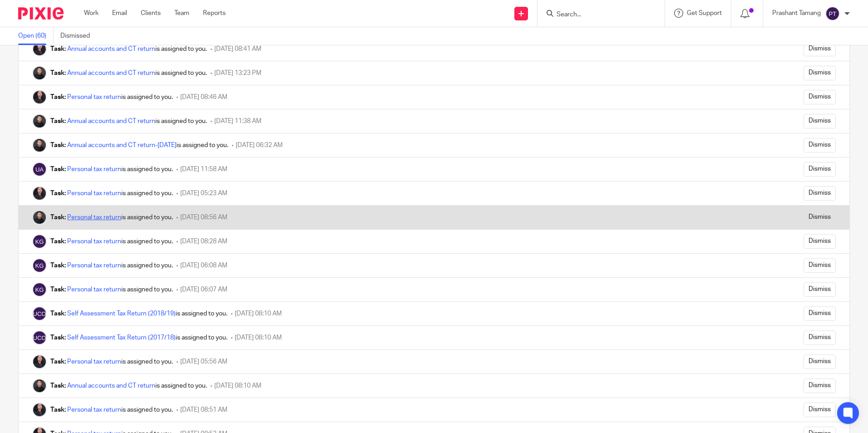 The width and height of the screenshot is (868, 433). Describe the element at coordinates (79, 36) in the screenshot. I see `a: Dismissed` at that location.